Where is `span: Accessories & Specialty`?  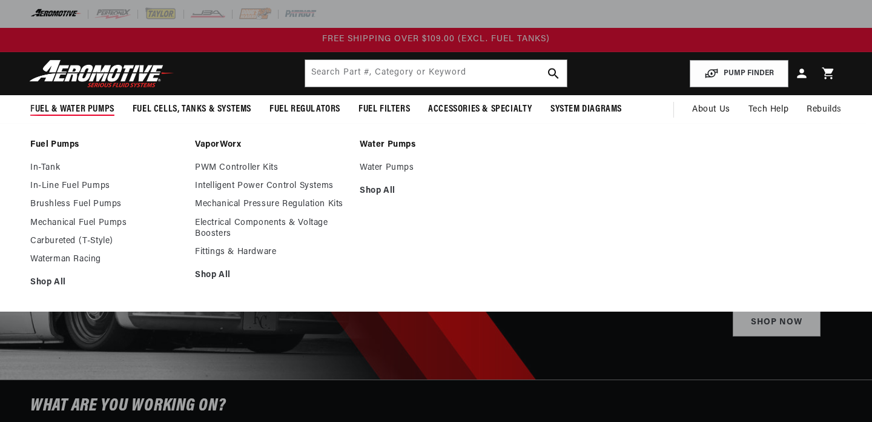 span: Accessories & Specialty is located at coordinates (480, 109).